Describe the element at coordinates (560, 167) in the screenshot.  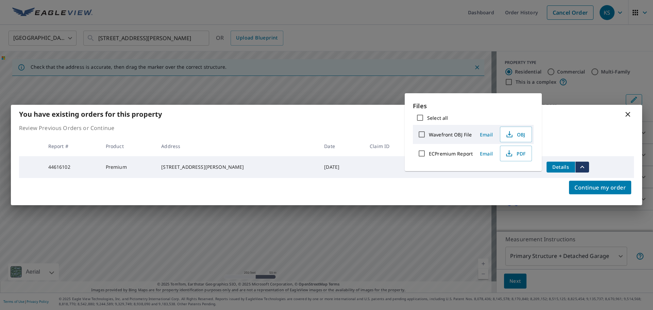
I see `span: Details` at that location.